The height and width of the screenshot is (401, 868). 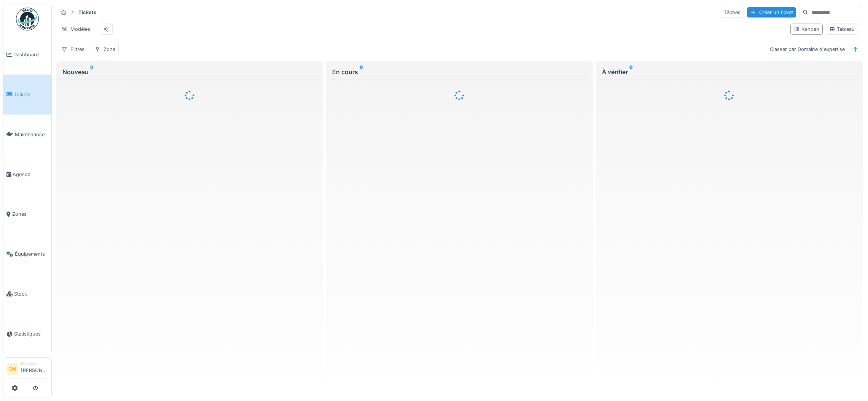 I want to click on span: Maintenance, so click(x=32, y=134).